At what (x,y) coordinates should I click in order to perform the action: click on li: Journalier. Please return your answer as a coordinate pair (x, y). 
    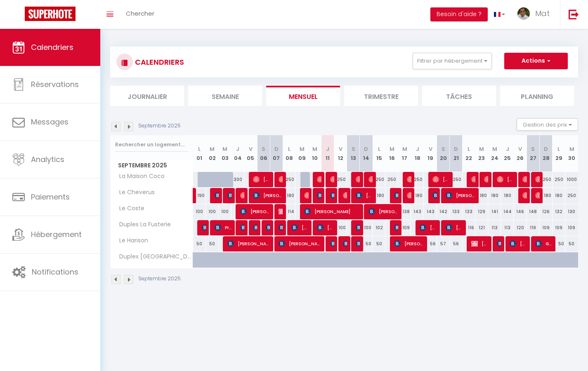
    Looking at the image, I should click on (147, 96).